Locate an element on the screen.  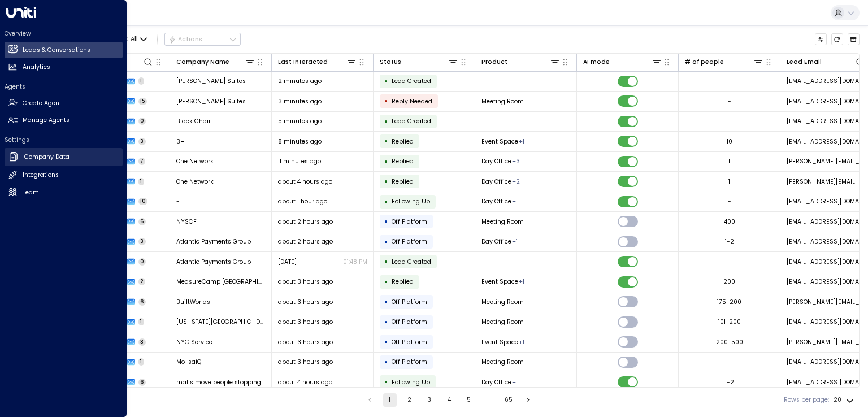
button: Go to next page is located at coordinates (528, 400).